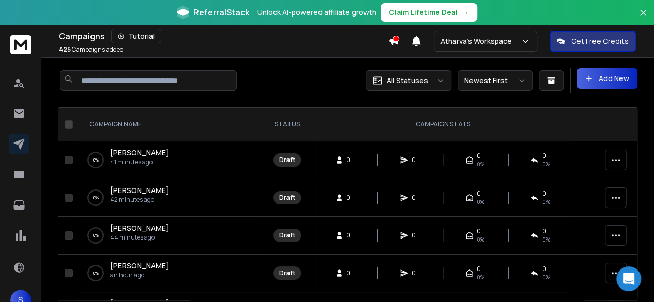 This screenshot has height=302, width=654. What do you see at coordinates (607, 79) in the screenshot?
I see `button: Add New` at bounding box center [607, 79].